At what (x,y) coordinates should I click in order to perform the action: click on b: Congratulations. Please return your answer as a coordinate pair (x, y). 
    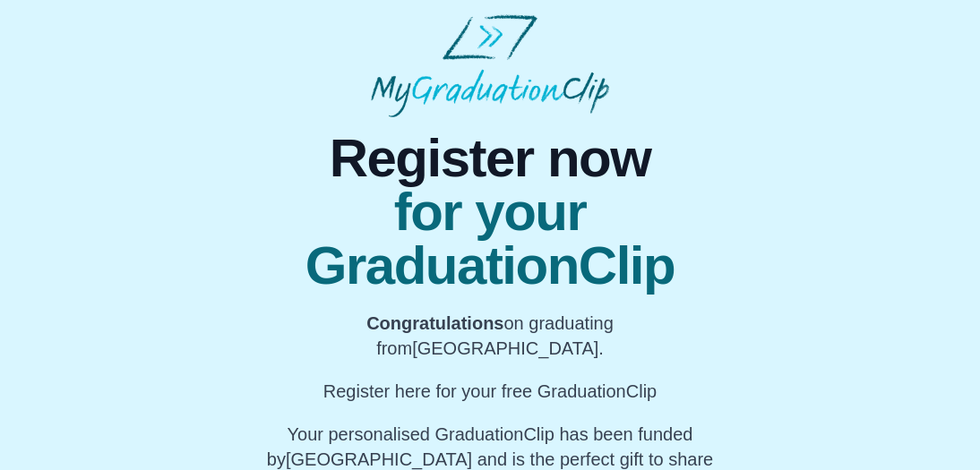
    Looking at the image, I should click on (434, 323).